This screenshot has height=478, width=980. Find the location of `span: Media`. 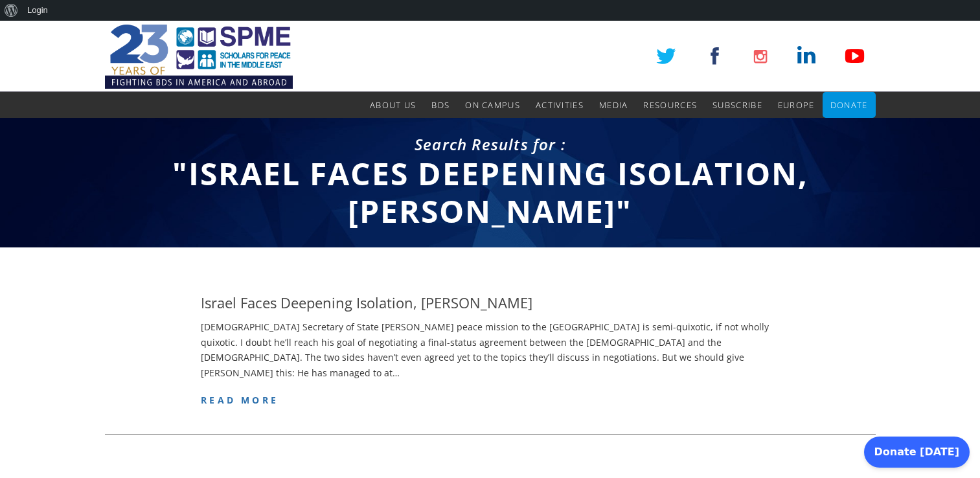

span: Media is located at coordinates (614, 105).